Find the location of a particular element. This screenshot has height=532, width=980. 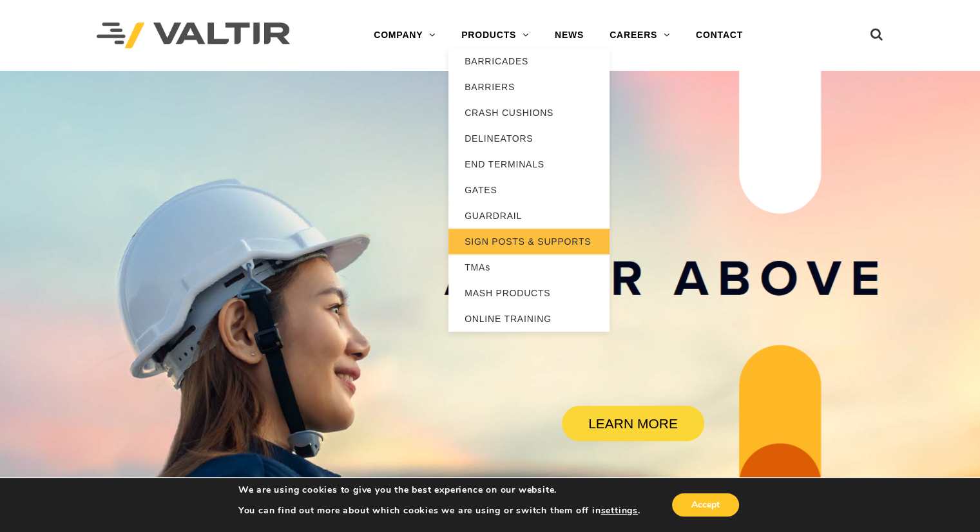

a: MASH PRODUCTS is located at coordinates (529, 293).